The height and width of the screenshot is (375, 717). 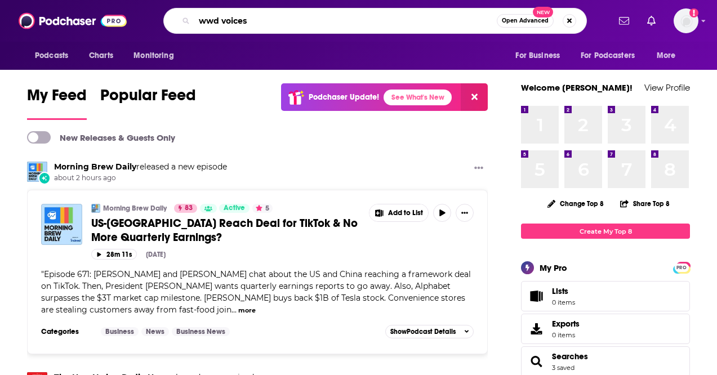 I want to click on span: Add to List, so click(x=405, y=213).